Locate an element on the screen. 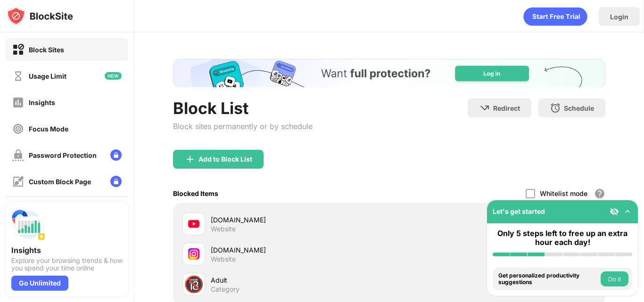 Image resolution: width=644 pixels, height=302 pixels. div: Block List is located at coordinates (243, 108).